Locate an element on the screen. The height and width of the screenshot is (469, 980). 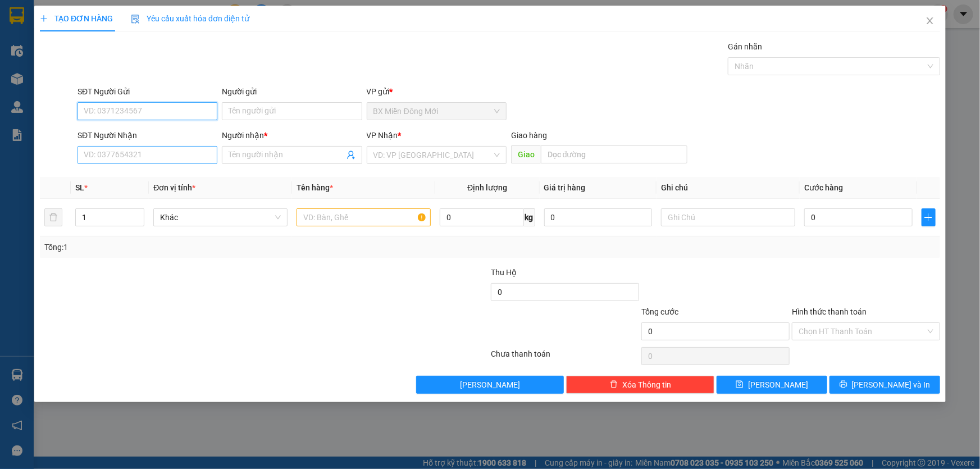
span: CC : is located at coordinates (79, 81).